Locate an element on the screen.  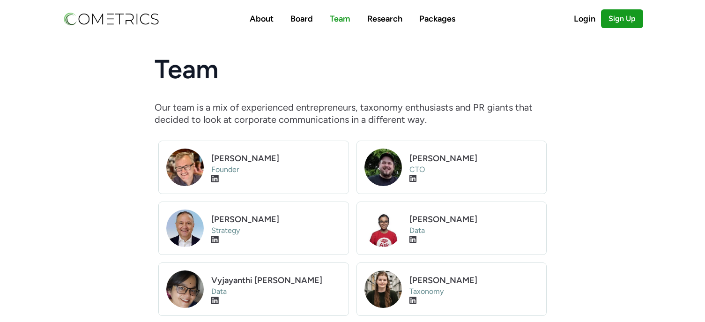
p: CTO is located at coordinates (474, 170).